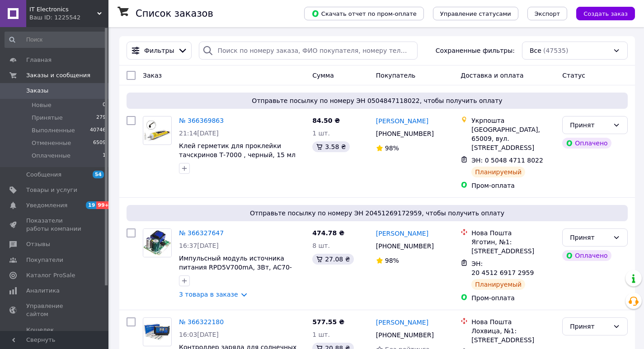 The width and height of the screenshot is (644, 349). I want to click on span: 6509, so click(99, 143).